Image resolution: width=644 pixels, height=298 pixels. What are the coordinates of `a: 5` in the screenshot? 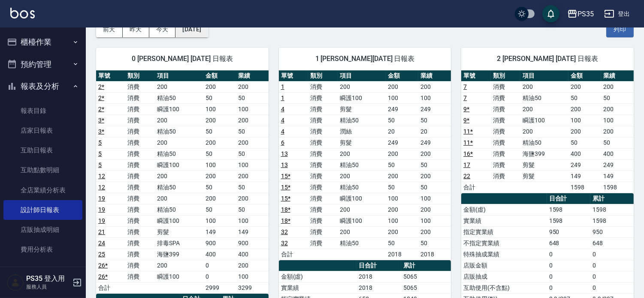 It's located at (100, 142).